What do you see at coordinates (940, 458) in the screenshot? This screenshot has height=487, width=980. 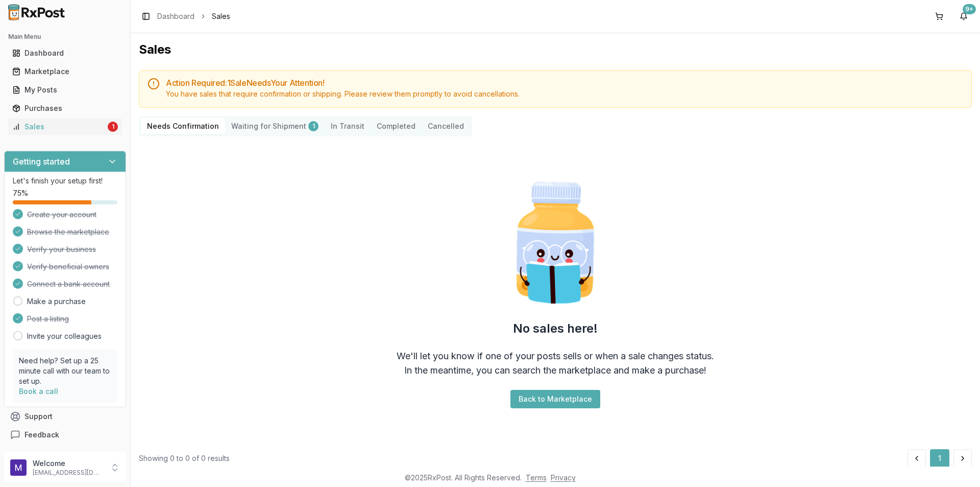 I see `button: 1` at bounding box center [940, 458].